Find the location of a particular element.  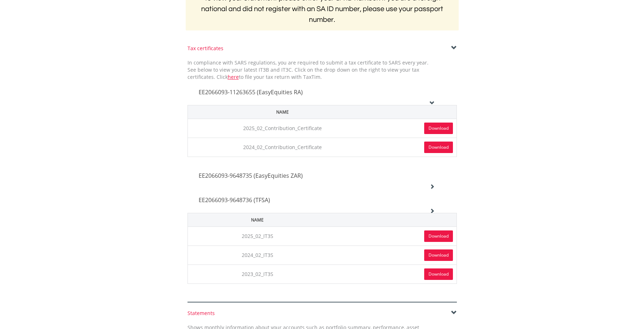

span: EE2066093-11263655 (EasyEquities RA) is located at coordinates (251, 92).